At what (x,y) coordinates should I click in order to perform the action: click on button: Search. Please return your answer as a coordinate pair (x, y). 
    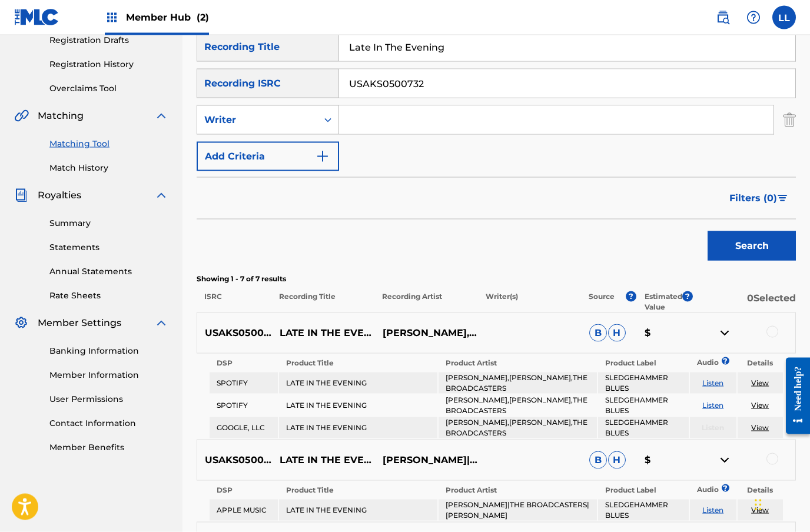
    Looking at the image, I should click on (752, 246).